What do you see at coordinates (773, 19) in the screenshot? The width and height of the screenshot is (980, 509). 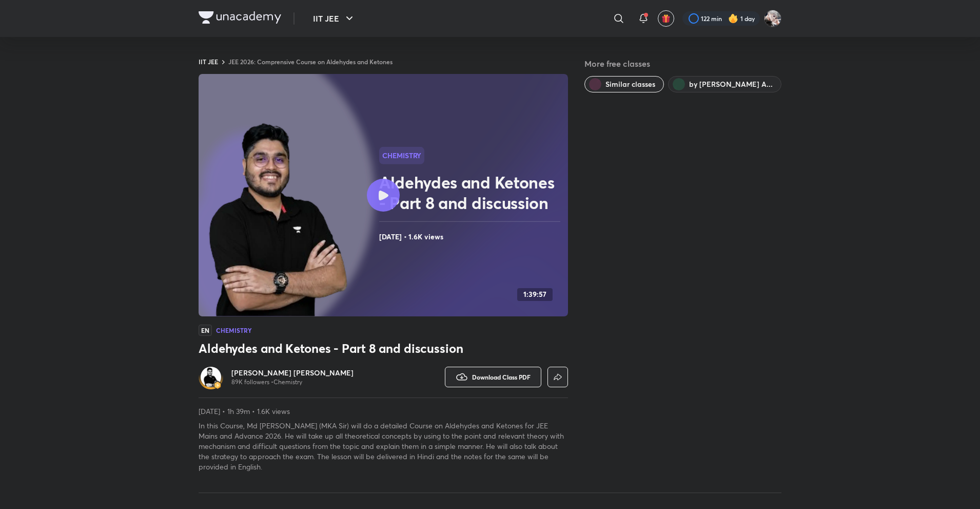 I see `img: Navin Raj` at bounding box center [773, 19].